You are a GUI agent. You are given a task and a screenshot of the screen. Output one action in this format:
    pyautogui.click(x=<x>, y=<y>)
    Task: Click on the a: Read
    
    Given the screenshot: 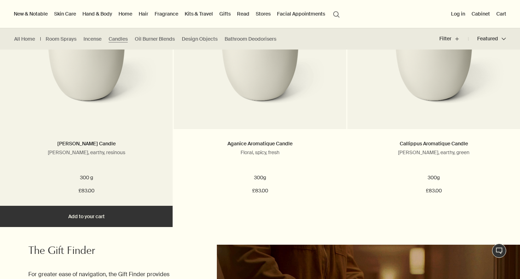 What is the action you would take?
    pyautogui.click(x=243, y=14)
    